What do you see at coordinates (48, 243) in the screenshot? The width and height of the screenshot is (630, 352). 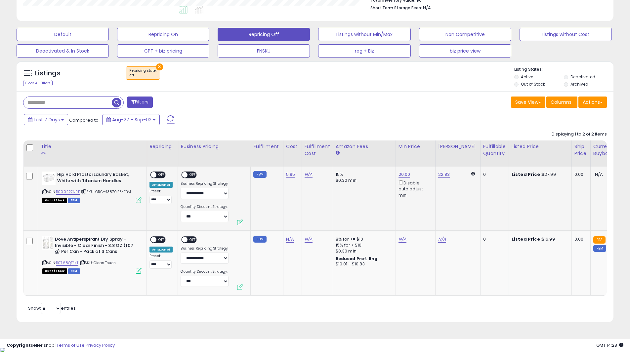 I see `img: 51qbXmBTHqL._SL40_.jpg` at bounding box center [48, 243].